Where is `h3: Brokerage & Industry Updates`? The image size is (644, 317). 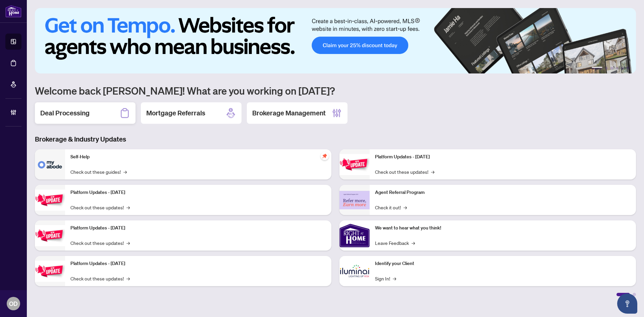
h3: Brokerage & Industry Updates is located at coordinates (335, 139).